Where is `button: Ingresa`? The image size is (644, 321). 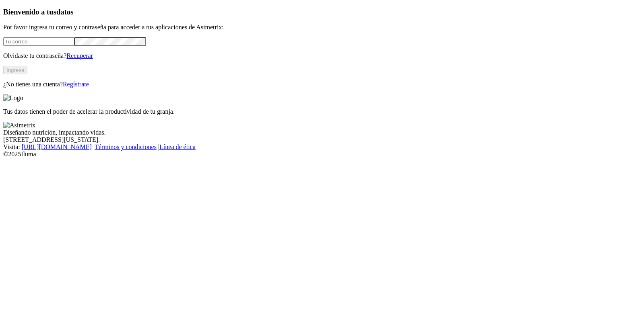 button: Ingresa is located at coordinates (15, 70).